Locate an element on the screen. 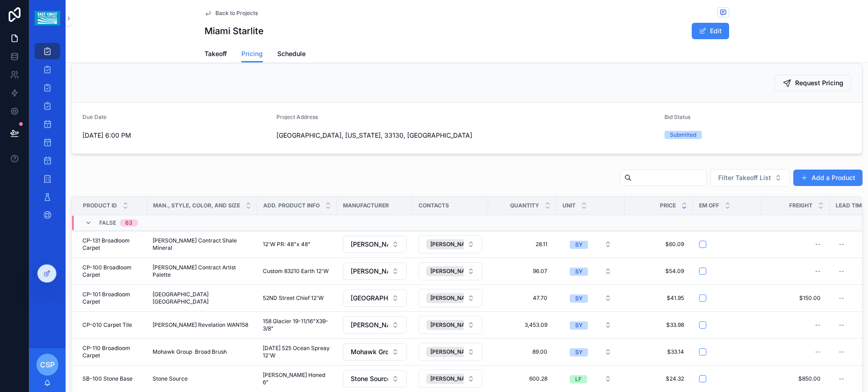  button: Unselect 361 is located at coordinates (457, 298).